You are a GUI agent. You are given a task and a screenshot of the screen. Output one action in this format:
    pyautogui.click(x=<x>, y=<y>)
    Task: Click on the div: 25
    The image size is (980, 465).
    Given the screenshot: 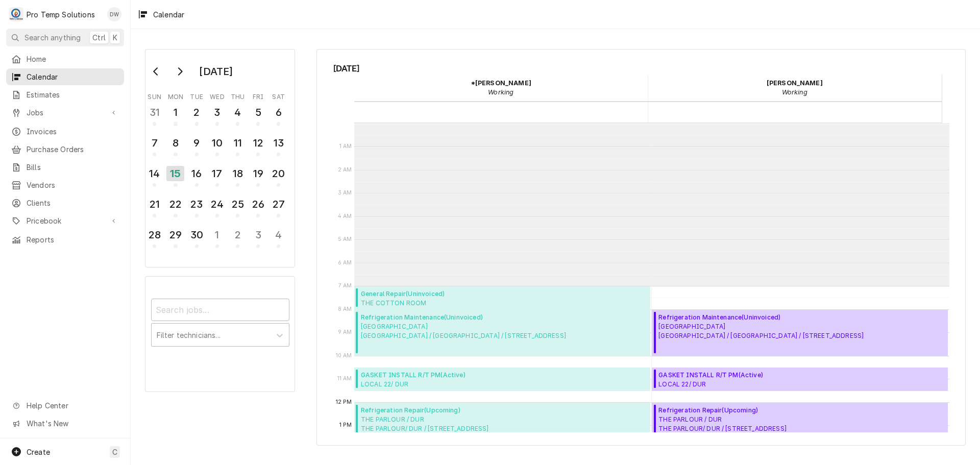 What is the action you would take?
    pyautogui.click(x=237, y=204)
    